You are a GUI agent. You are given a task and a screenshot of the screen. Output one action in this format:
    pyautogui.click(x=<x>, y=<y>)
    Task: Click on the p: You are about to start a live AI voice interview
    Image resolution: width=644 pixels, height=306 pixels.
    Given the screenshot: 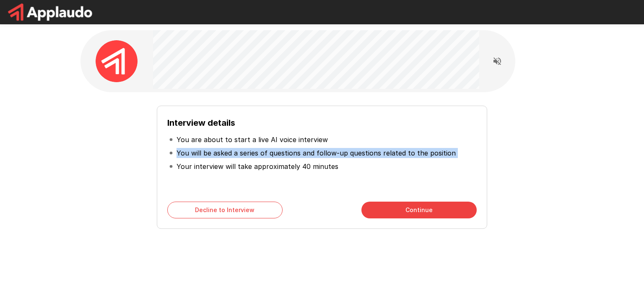 What is the action you would take?
    pyautogui.click(x=252, y=140)
    